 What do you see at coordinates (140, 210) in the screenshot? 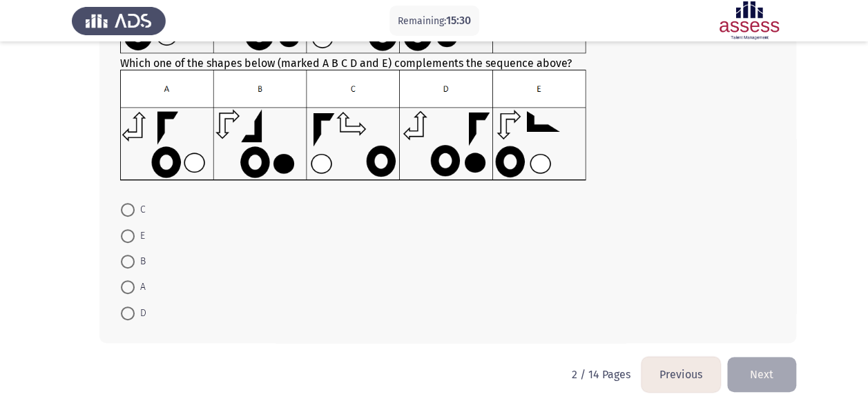
I see `span: C` at bounding box center [140, 210].